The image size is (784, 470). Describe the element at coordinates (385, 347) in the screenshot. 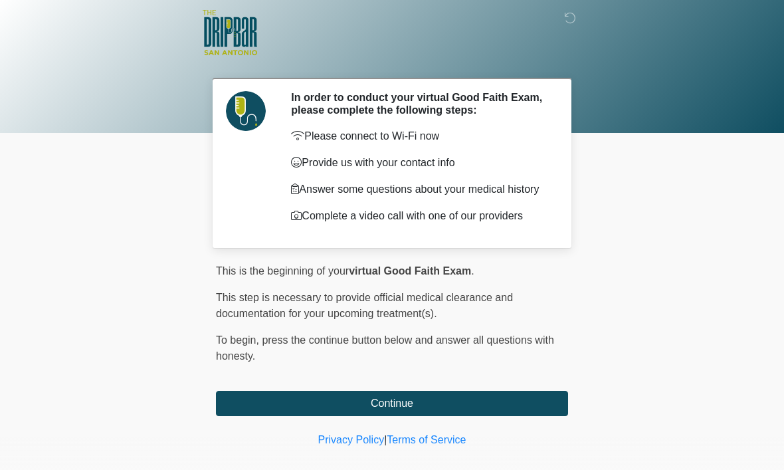

I see `span: press the continue button below and answer all questions with honesty.` at that location.